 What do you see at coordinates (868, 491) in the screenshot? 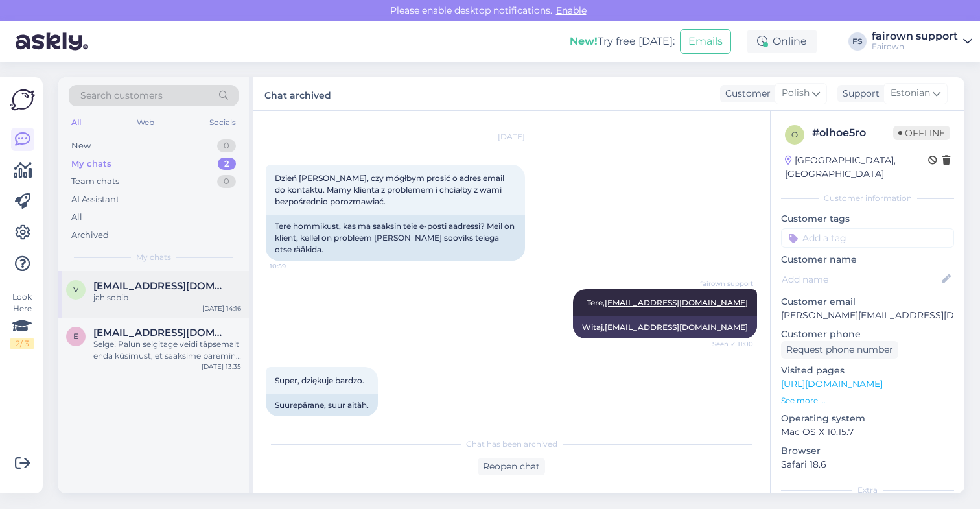
I see `div: Extra` at bounding box center [868, 491].